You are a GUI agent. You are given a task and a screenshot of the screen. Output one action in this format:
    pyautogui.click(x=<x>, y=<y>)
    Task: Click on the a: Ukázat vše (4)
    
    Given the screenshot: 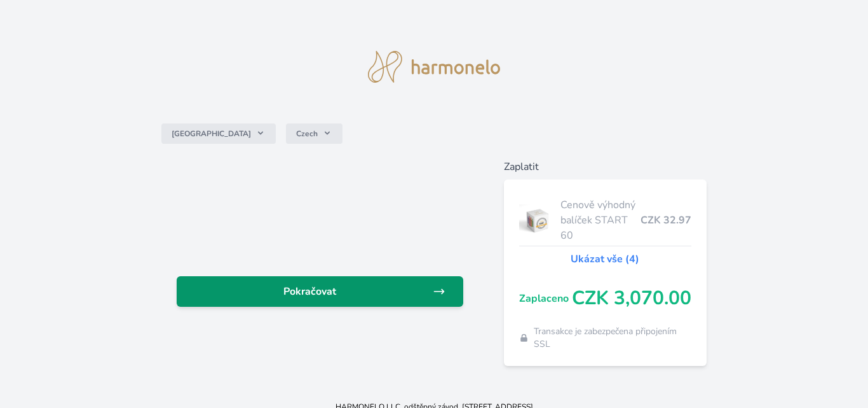 What is the action you would take?
    pyautogui.click(x=605, y=259)
    